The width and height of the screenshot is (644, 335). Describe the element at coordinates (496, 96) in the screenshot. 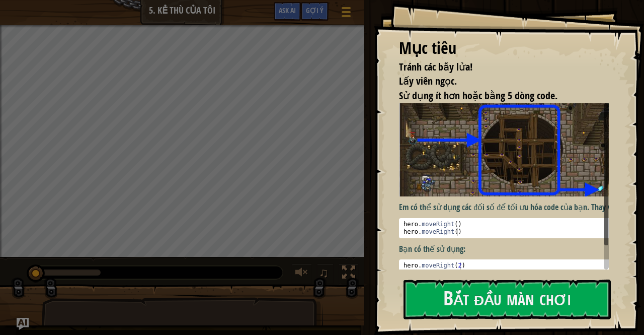

I see `li: Sử dụng ít hơn hoặc bằng 5 dòng code.` at that location.